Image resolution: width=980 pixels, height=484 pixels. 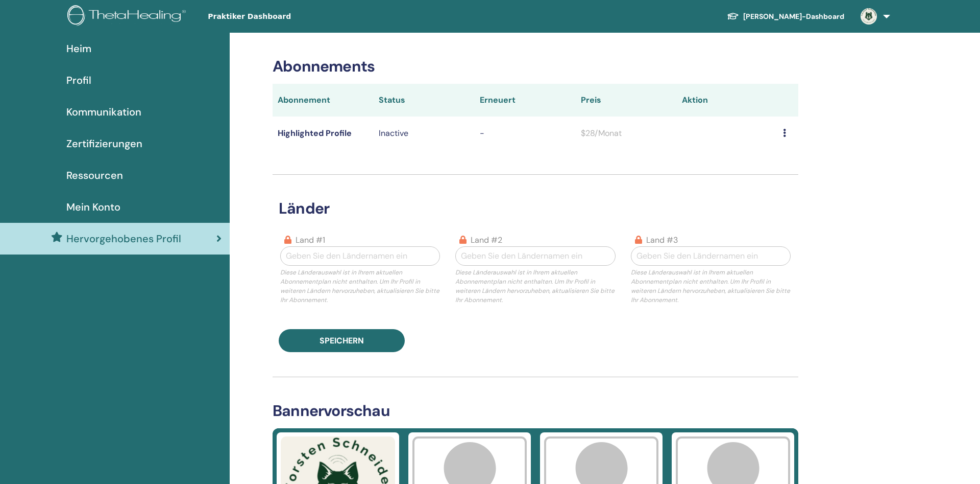 I want to click on span: Kommunikation, so click(x=104, y=111).